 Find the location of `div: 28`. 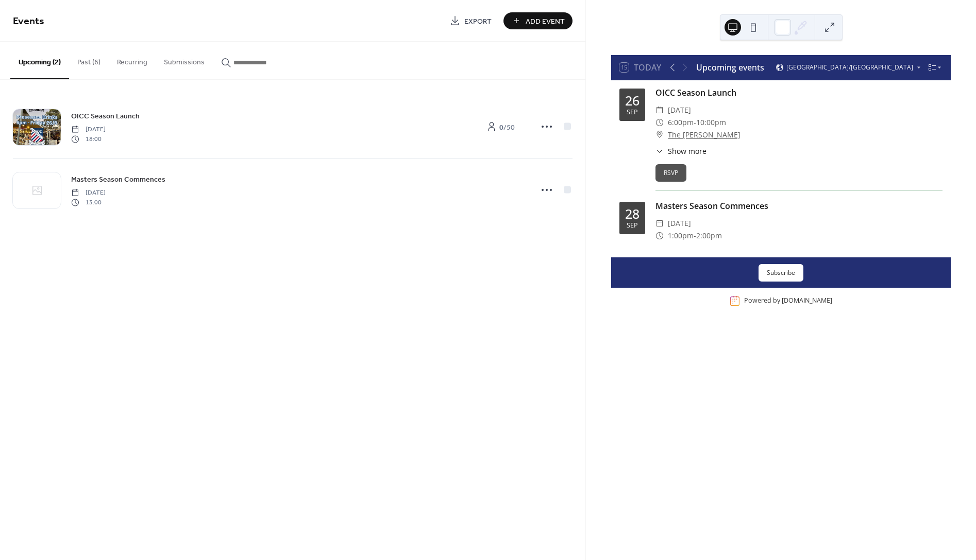

div: 28 is located at coordinates (632, 214).